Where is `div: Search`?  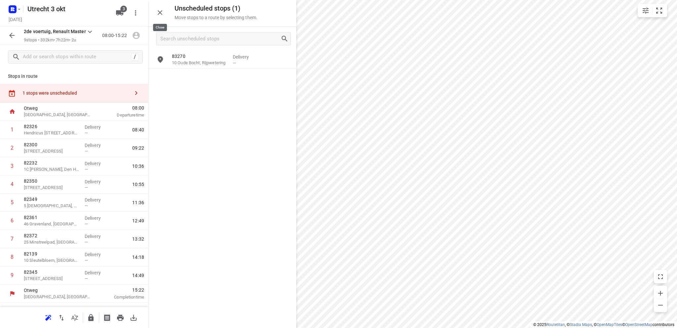 div: Search is located at coordinates (286, 39).